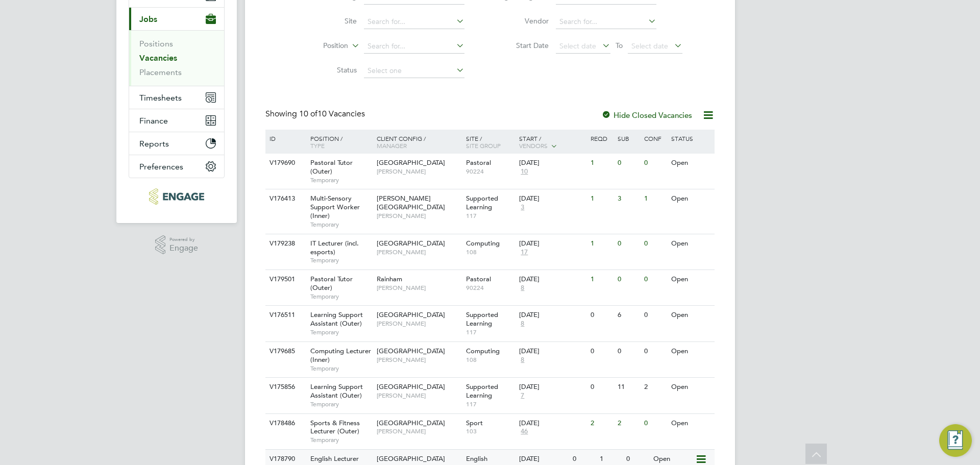 The height and width of the screenshot is (465, 980). What do you see at coordinates (338, 142) in the screenshot?
I see `div: Position /` at bounding box center [338, 142].